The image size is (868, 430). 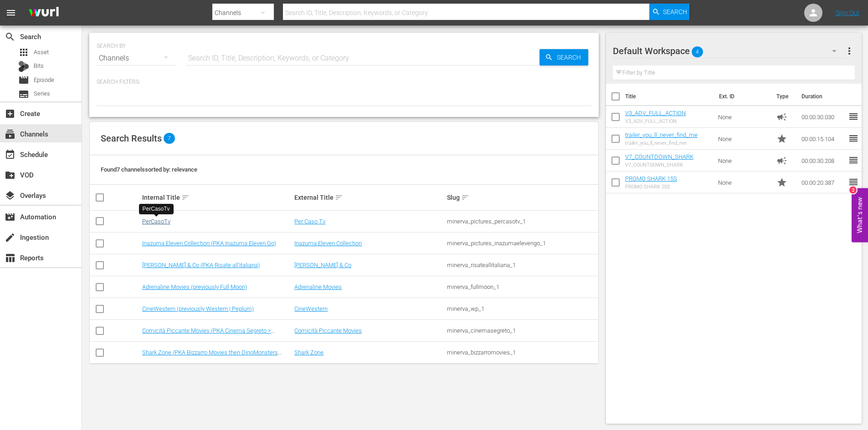 What do you see at coordinates (850, 51) in the screenshot?
I see `button: more_vert` at bounding box center [850, 51].